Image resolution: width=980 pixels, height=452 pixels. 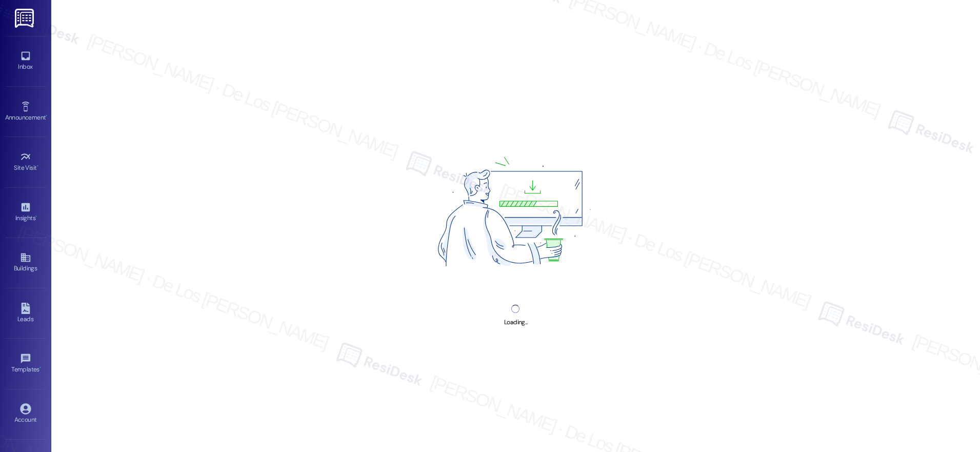 What do you see at coordinates (25, 263) in the screenshot?
I see `a: Buildings` at bounding box center [25, 263].